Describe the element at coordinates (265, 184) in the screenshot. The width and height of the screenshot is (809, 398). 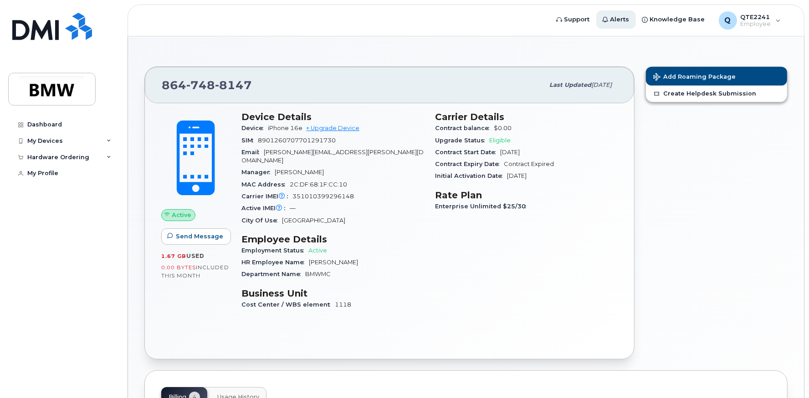
I see `span: MAC Address` at that location.